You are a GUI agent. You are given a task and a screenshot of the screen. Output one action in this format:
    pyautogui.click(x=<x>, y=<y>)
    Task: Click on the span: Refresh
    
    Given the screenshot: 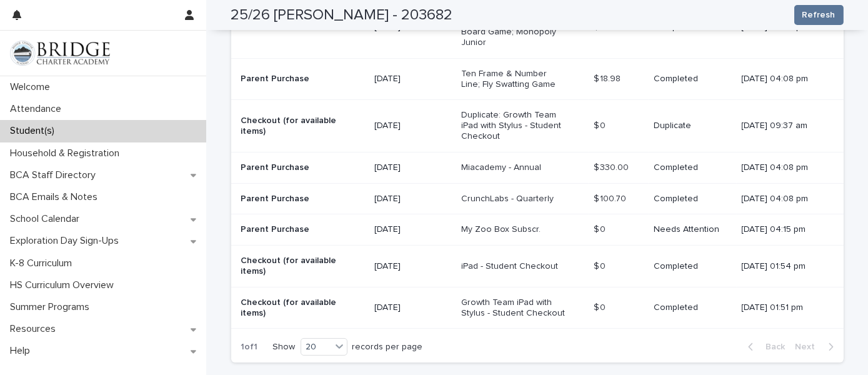 What is the action you would take?
    pyautogui.click(x=819, y=15)
    